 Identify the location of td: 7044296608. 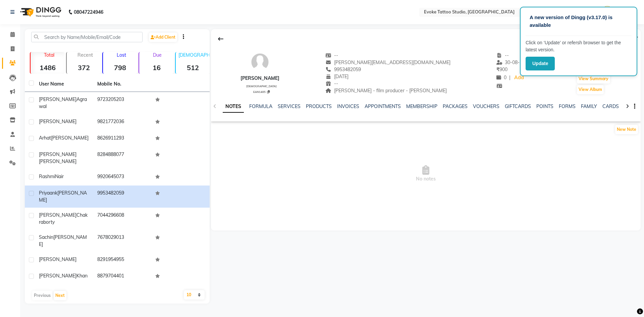
(122, 219).